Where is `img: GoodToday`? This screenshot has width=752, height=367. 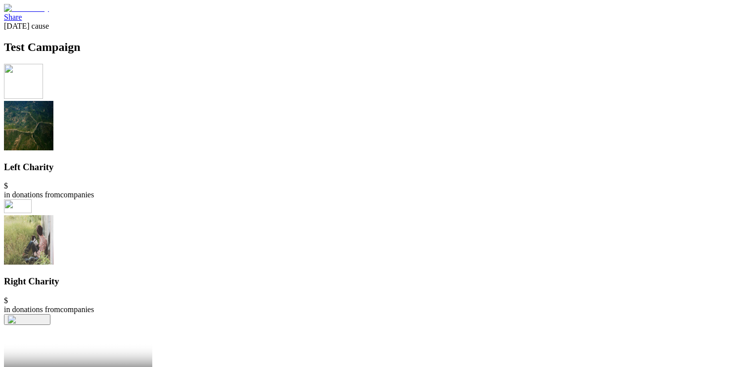 img: GoodToday is located at coordinates (26, 8).